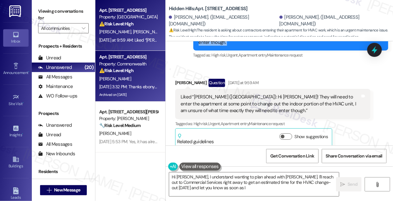 This screenshot has height=201, width=393. What do you see at coordinates (60, 28) in the screenshot?
I see `input: All communities` at bounding box center [60, 28].